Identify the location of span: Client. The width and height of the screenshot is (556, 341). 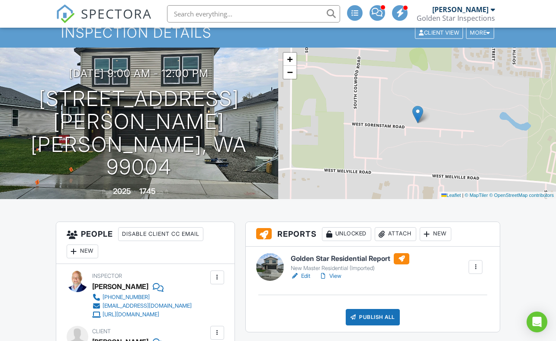
(101, 331).